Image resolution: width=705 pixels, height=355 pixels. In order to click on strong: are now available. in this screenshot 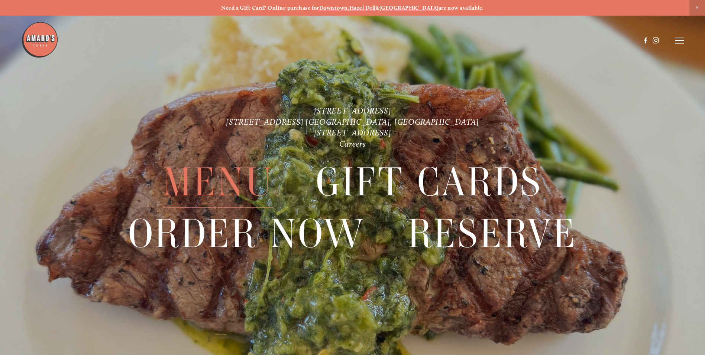, I will do `click(461, 8)`.